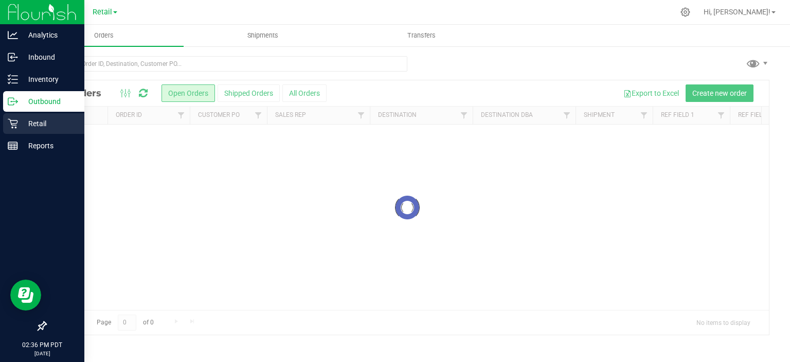  What do you see at coordinates (13, 35) in the screenshot?
I see `inline-svg: Analytics` at bounding box center [13, 35].